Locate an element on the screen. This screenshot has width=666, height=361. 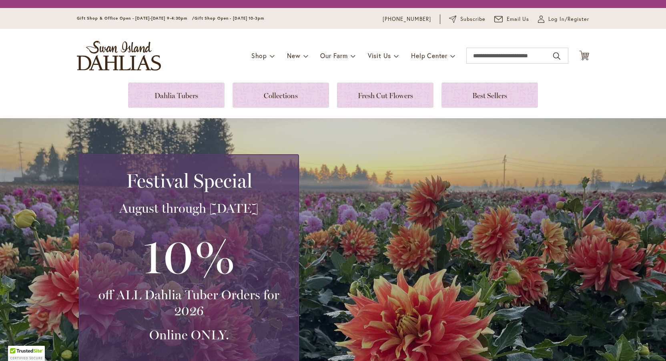
span: Visit Us is located at coordinates (380, 55).